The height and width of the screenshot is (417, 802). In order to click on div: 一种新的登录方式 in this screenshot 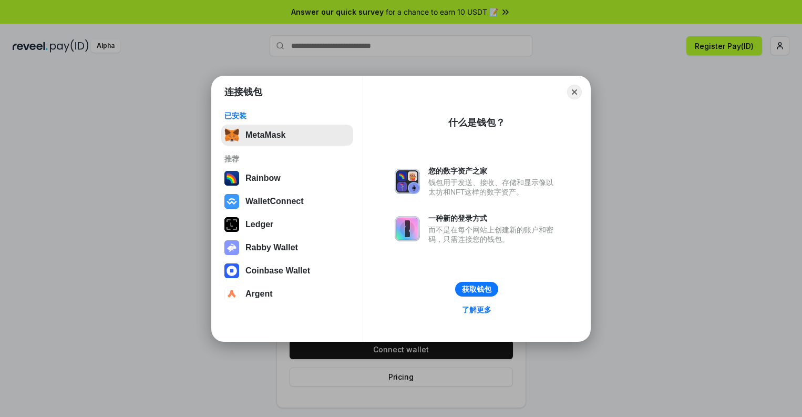, I will do `click(493, 218)`.